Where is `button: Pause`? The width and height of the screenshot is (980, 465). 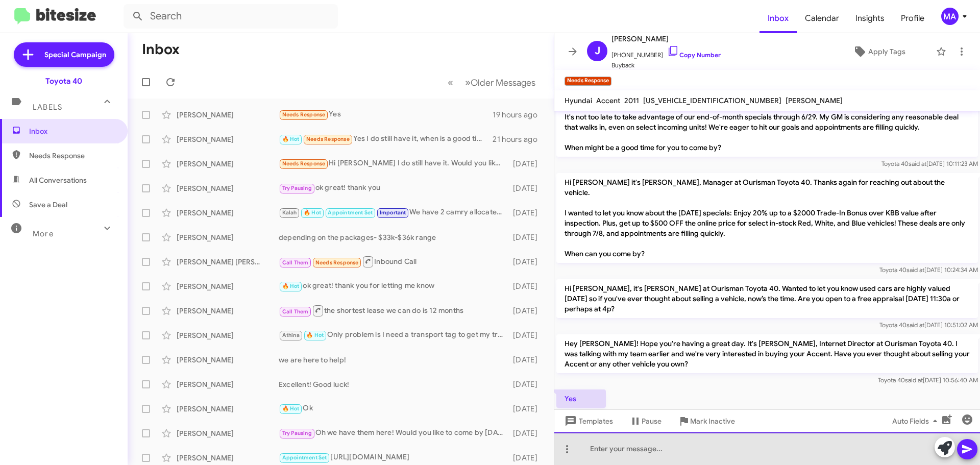
button: Pause is located at coordinates (645, 421).